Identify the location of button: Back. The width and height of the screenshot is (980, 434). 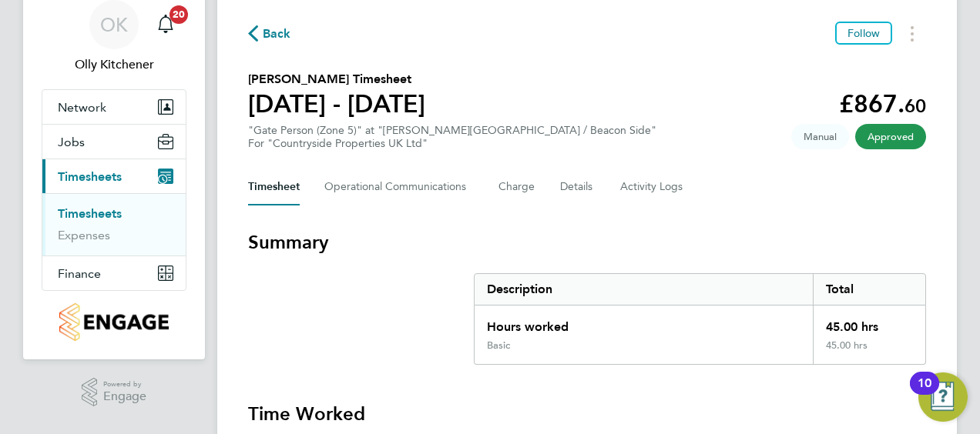
(269, 33).